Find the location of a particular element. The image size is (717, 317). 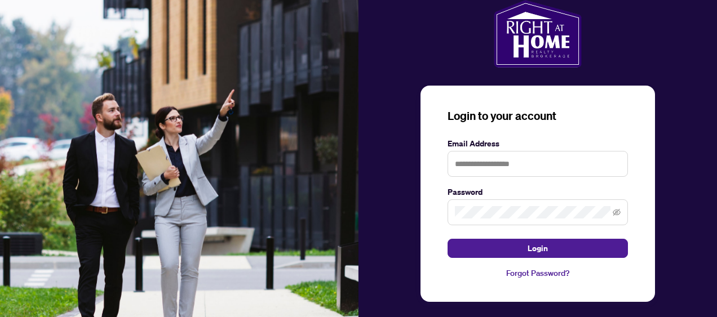

button: Login is located at coordinates (538, 248).